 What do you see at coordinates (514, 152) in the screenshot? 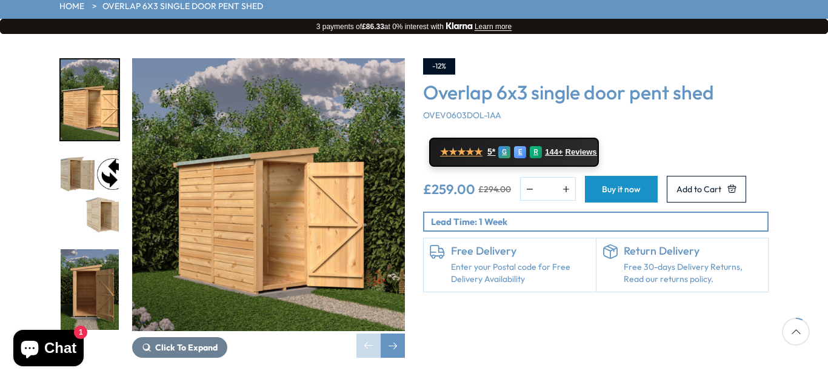
I see `a: ★★★★★ 5* G E R 144+ Reviews` at bounding box center [514, 152].